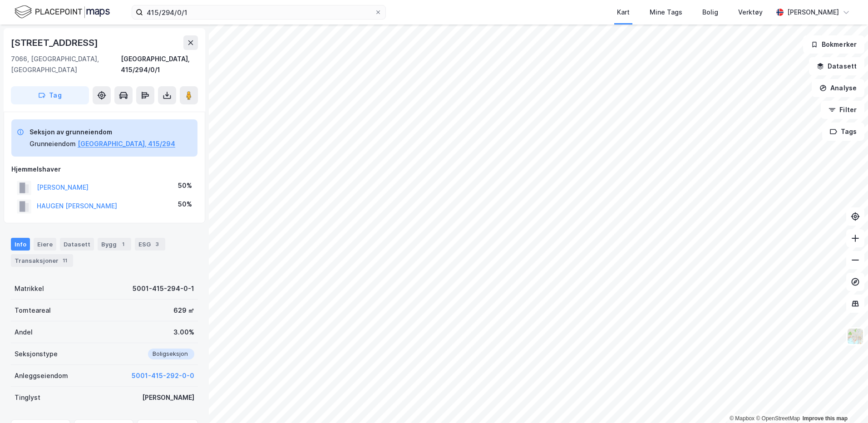  Describe the element at coordinates (843, 110) in the screenshot. I see `button: Filter` at that location.